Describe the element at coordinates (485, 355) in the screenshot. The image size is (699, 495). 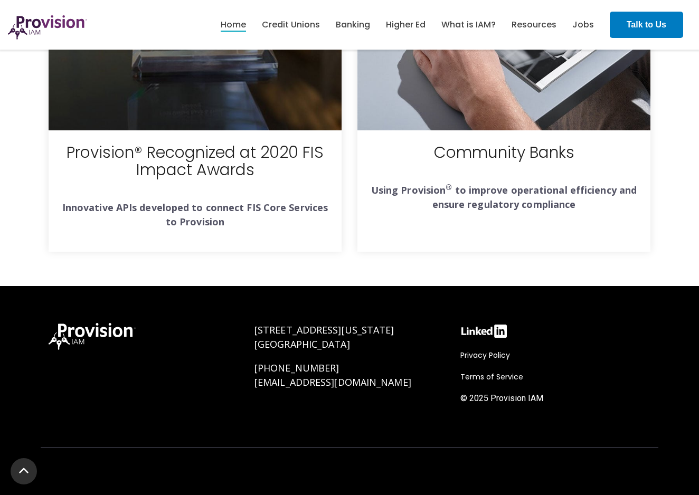
I see `span: Privacy Policy` at that location.